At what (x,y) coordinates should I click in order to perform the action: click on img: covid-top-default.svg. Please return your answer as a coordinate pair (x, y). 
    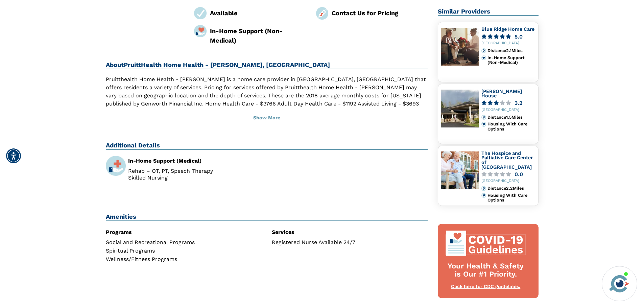
    Looking at the image, I should click on (486, 243).